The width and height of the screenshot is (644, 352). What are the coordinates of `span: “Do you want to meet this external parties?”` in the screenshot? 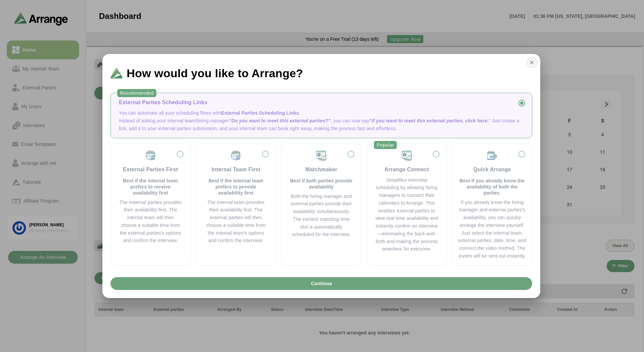 It's located at (280, 121).